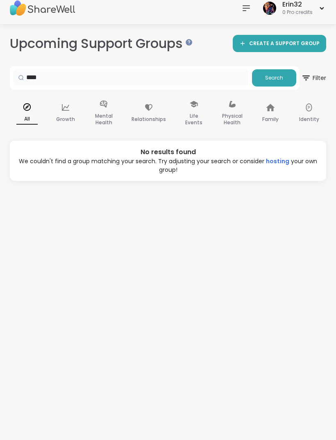  What do you see at coordinates (27, 119) in the screenshot?
I see `p: All` at bounding box center [27, 119].